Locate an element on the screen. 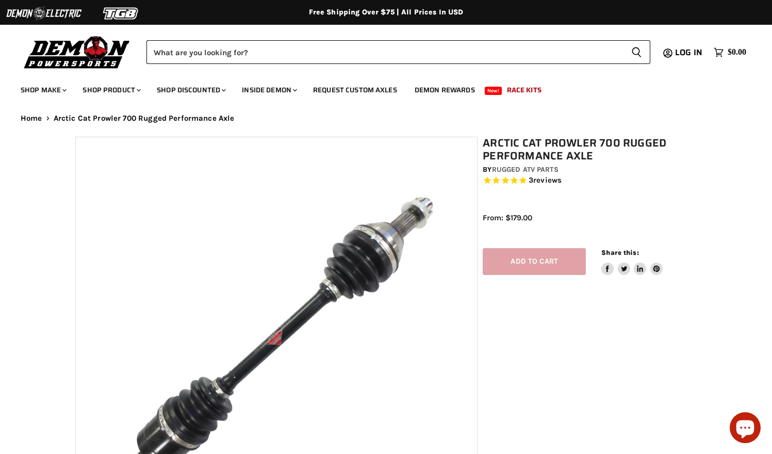 Image resolution: width=772 pixels, height=454 pixels. a: Inside Demon is located at coordinates (269, 90).